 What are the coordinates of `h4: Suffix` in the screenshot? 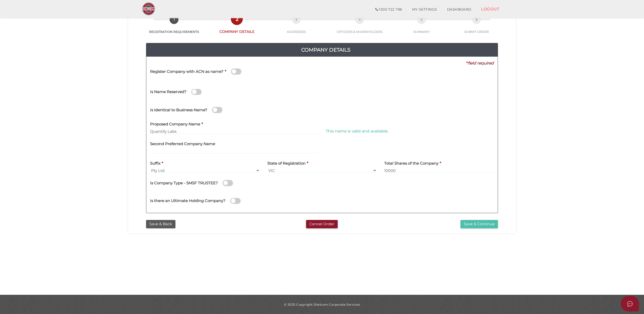 It's located at (155, 163).